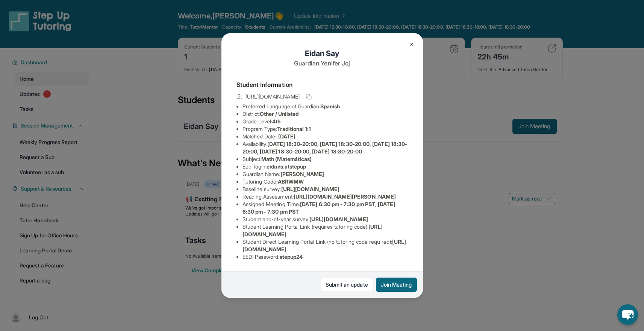 This screenshot has height=331, width=644. What do you see at coordinates (325, 245) in the screenshot?
I see `li: Student Direct Learning Portal Link (no tutoring code required) :` at bounding box center [325, 245].